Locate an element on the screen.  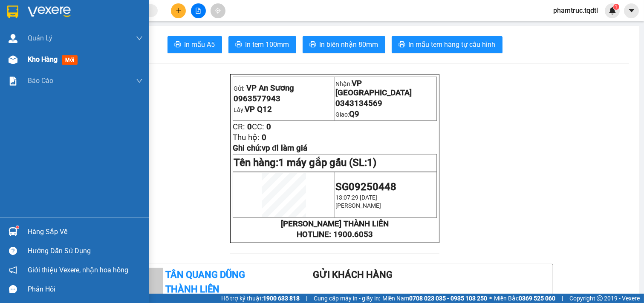
button: file-add is located at coordinates (198, 10).